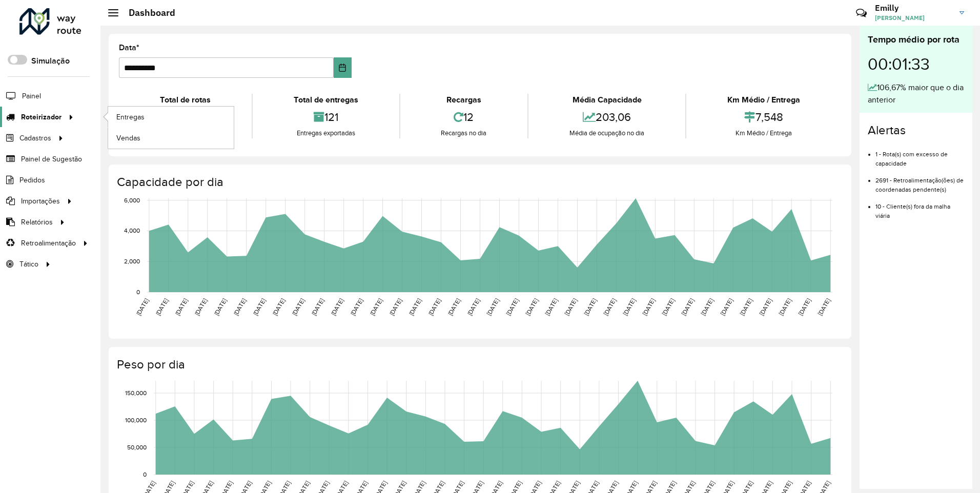 Image resolution: width=980 pixels, height=493 pixels. What do you see at coordinates (48, 243) in the screenshot?
I see `span: Retroalimentação` at bounding box center [48, 243].